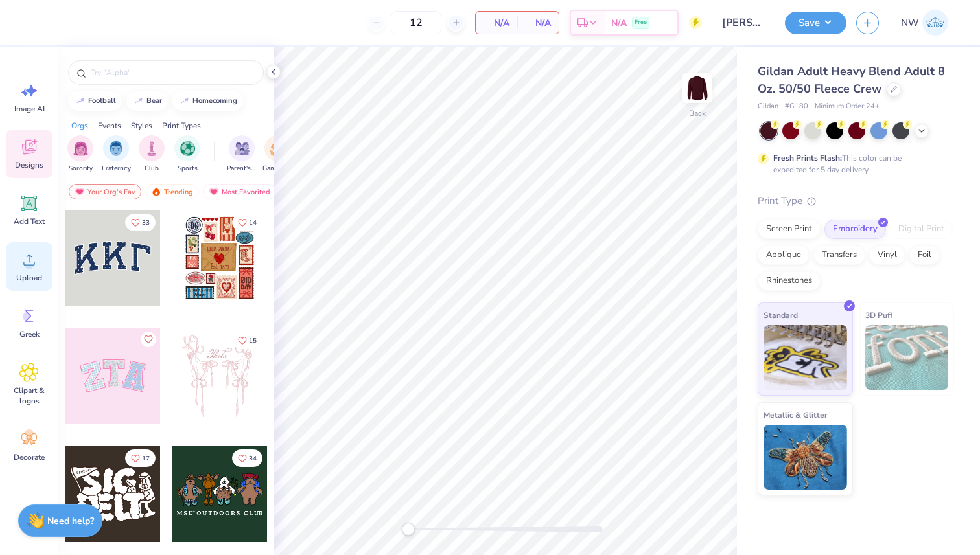 The height and width of the screenshot is (555, 980). I want to click on span: Sorority, so click(81, 169).